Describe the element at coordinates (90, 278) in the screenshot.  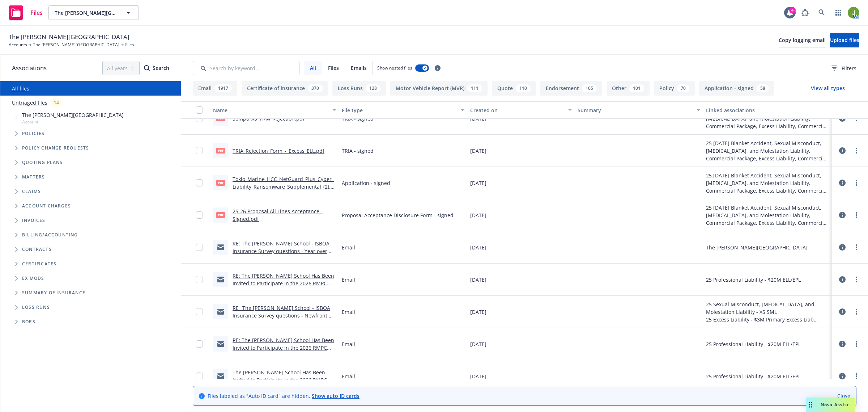
I see `div: Folder Tree Example` at that location.